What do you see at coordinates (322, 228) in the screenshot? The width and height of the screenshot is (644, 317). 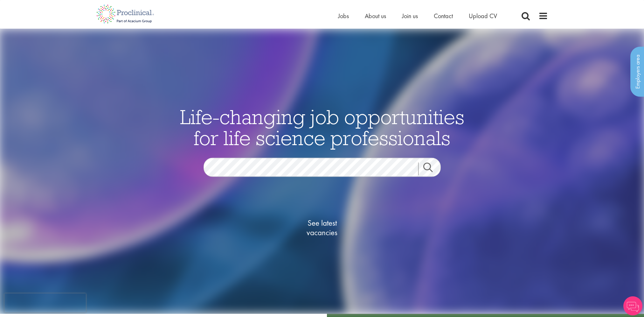 I see `span: See latest vacancies` at bounding box center [322, 228].